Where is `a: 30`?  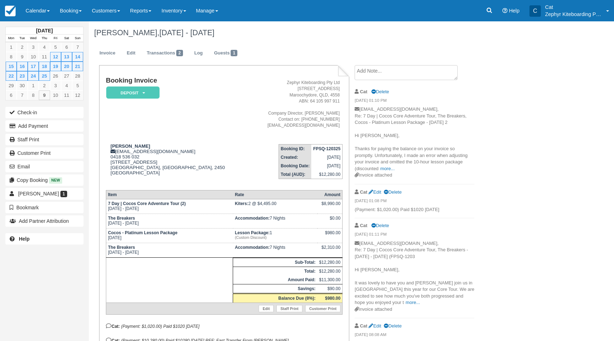 a: 30 is located at coordinates (22, 85).